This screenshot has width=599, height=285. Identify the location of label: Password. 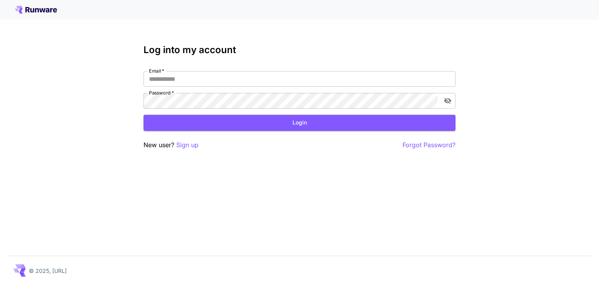
(162, 92).